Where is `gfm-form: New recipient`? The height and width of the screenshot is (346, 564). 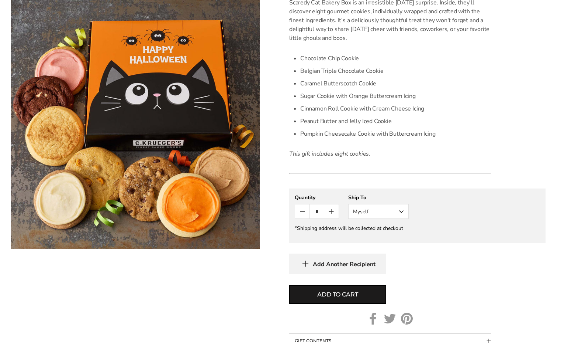
gfm-form: New recipient is located at coordinates (417, 216).